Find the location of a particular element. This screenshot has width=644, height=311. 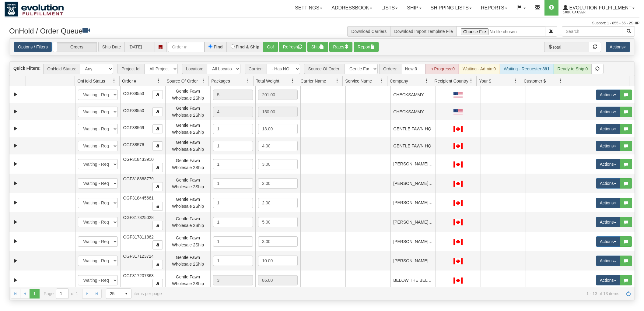

span: OGF38569 is located at coordinates (133, 127).